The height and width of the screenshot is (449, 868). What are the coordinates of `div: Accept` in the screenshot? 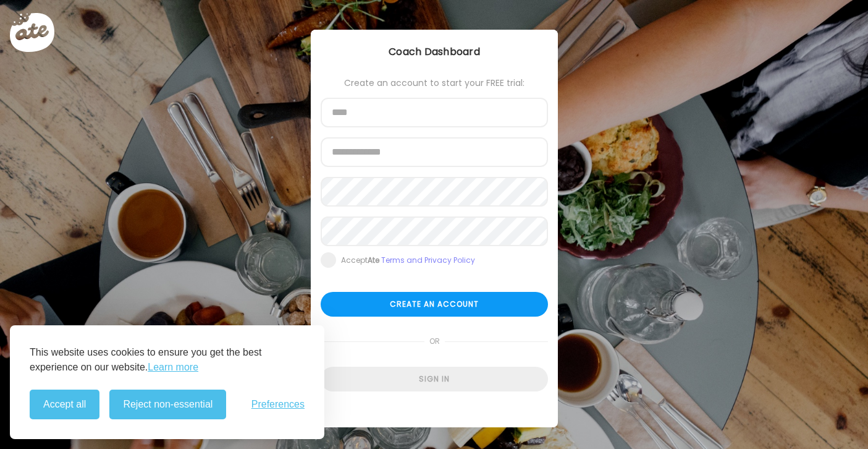 It's located at (408, 261).